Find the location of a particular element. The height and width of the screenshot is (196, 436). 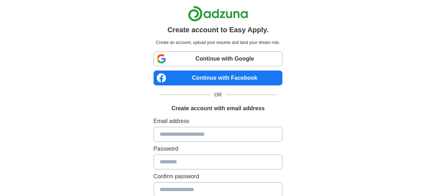

h1: Create account to Easy Apply. is located at coordinates (218, 30).